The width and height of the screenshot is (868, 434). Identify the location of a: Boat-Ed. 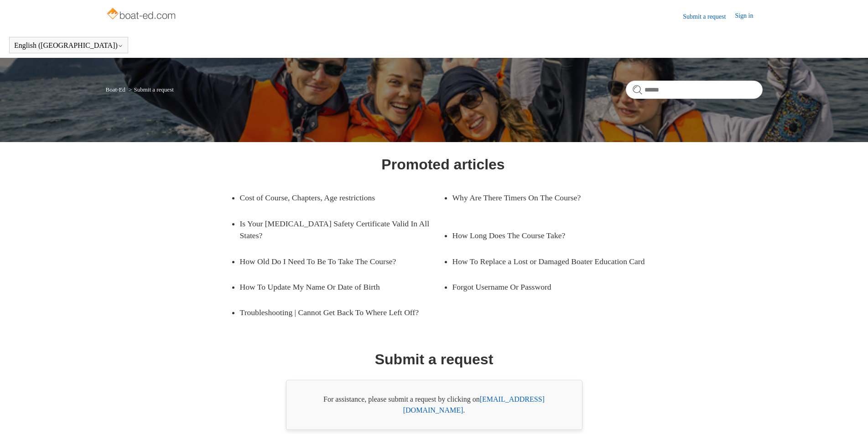
(116, 89).